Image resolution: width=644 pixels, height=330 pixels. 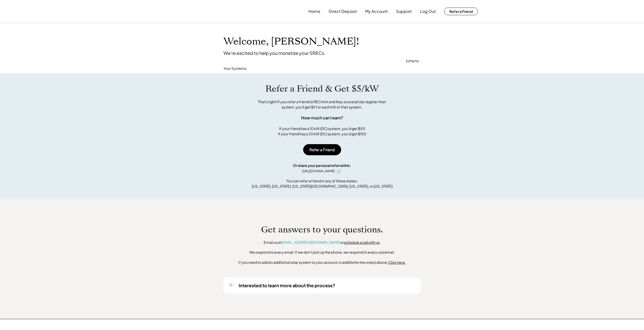 What do you see at coordinates (347, 262) in the screenshot?
I see `em: in addition` at bounding box center [347, 262].